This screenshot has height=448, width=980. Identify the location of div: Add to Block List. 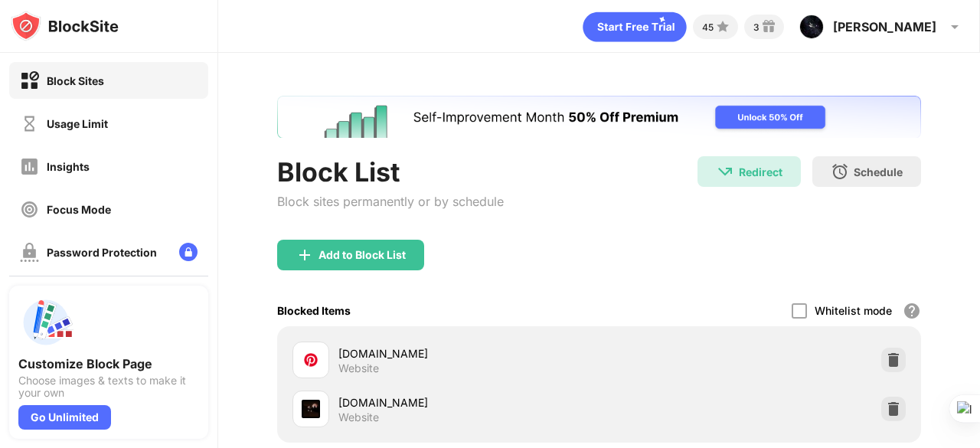
(362, 255).